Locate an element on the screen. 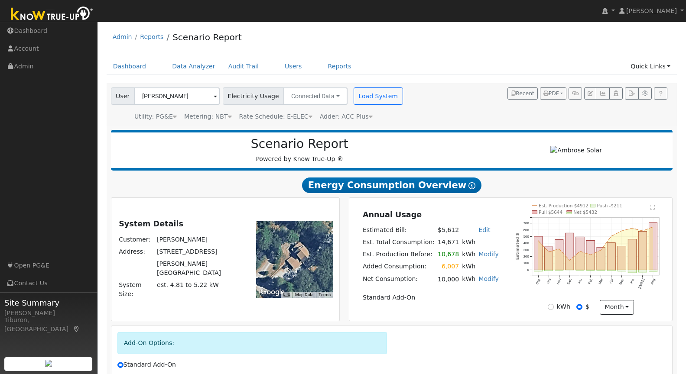 Image resolution: width=686 pixels, height=374 pixels. td: System Size: is located at coordinates (137, 290).